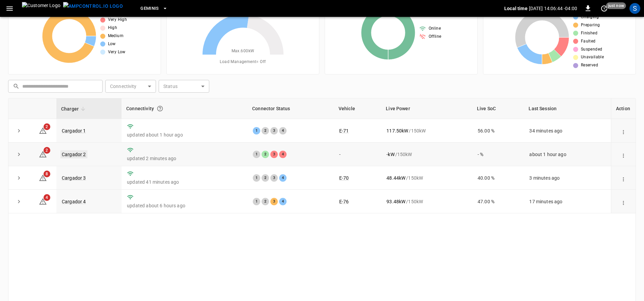  What do you see at coordinates (568, 131) in the screenshot?
I see `td: 34 minutes ago` at bounding box center [568, 131].